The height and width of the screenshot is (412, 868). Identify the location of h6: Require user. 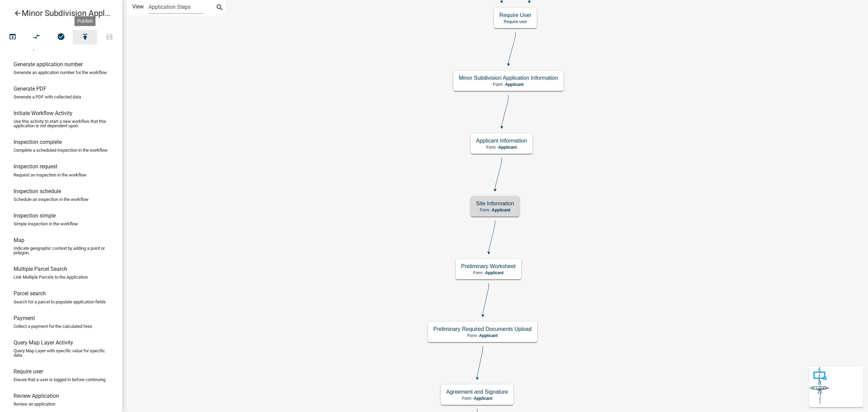
(28, 371).